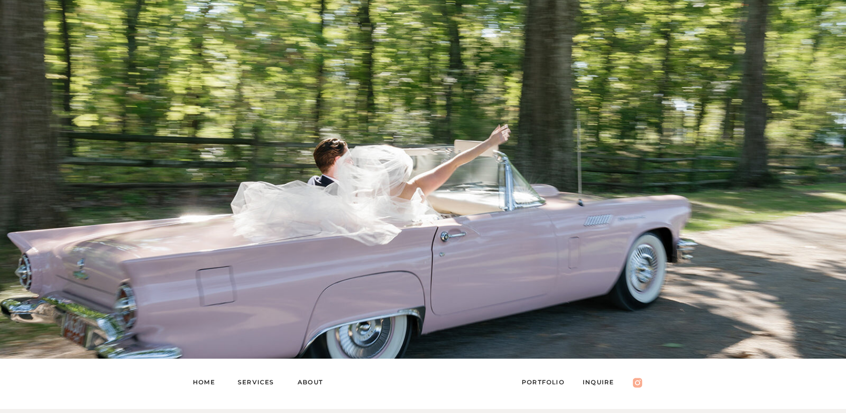 Image resolution: width=846 pixels, height=413 pixels. Describe the element at coordinates (208, 384) in the screenshot. I see `a: Home` at that location.